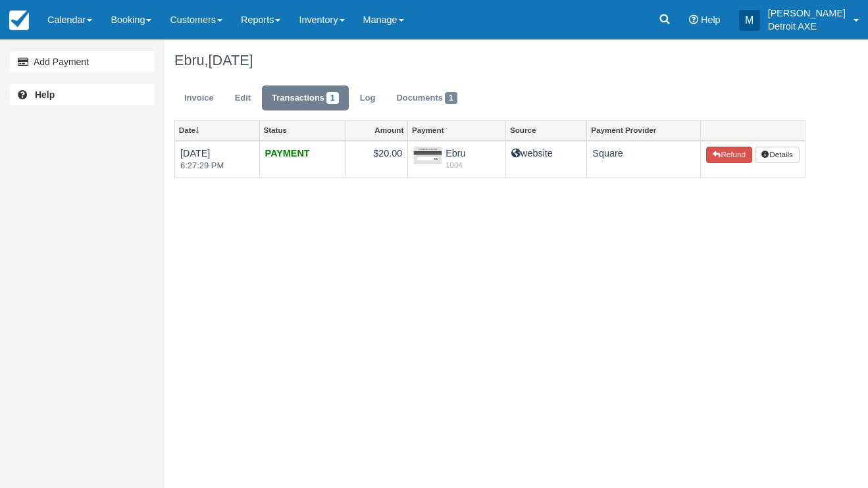  I want to click on td: Square, so click(643, 159).